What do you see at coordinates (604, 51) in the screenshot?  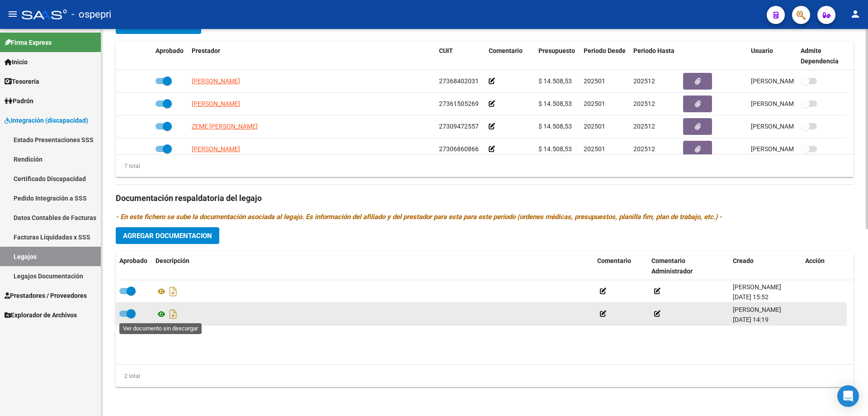 I see `span: Periodo Desde` at bounding box center [604, 51].